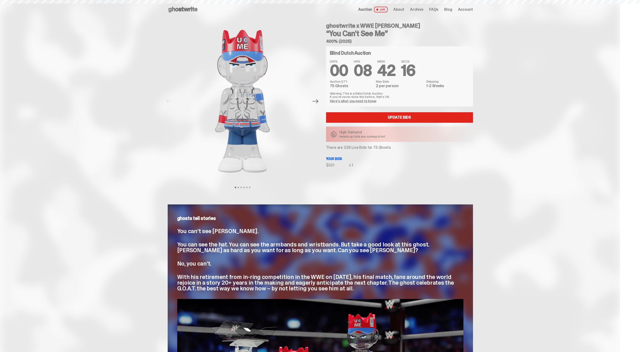  What do you see at coordinates (250, 187) in the screenshot?
I see `button: View slide 6` at bounding box center [250, 187].